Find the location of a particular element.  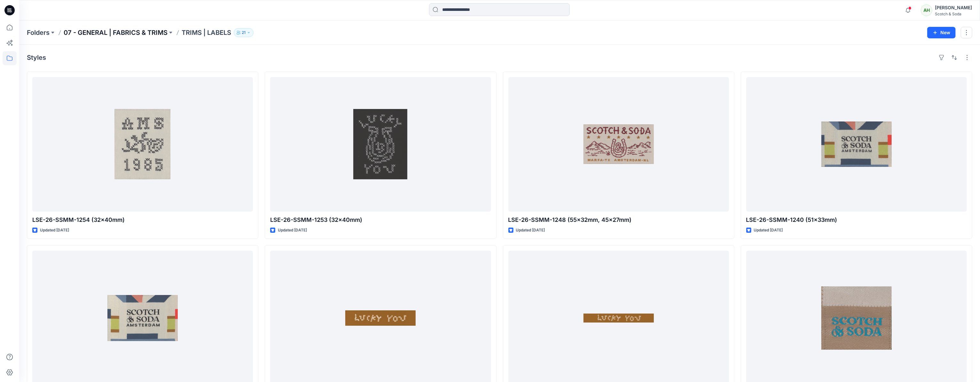

div: AH is located at coordinates (926, 11).